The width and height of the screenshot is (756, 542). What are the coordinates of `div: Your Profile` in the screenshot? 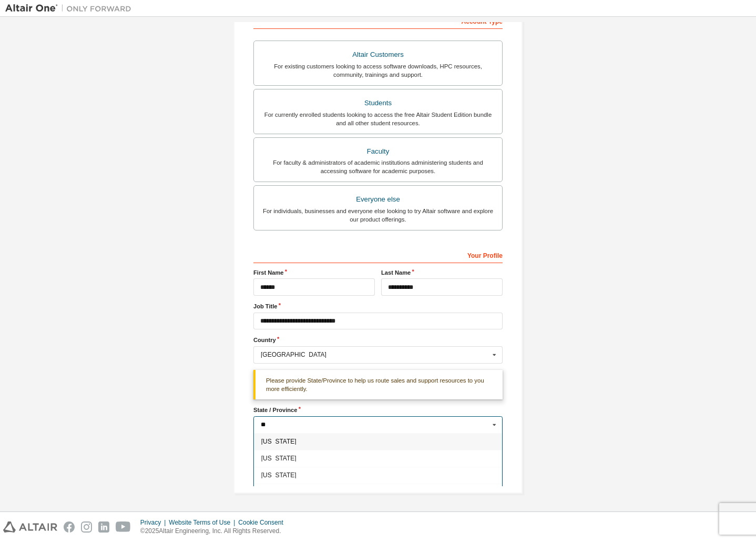 It's located at (378, 255).